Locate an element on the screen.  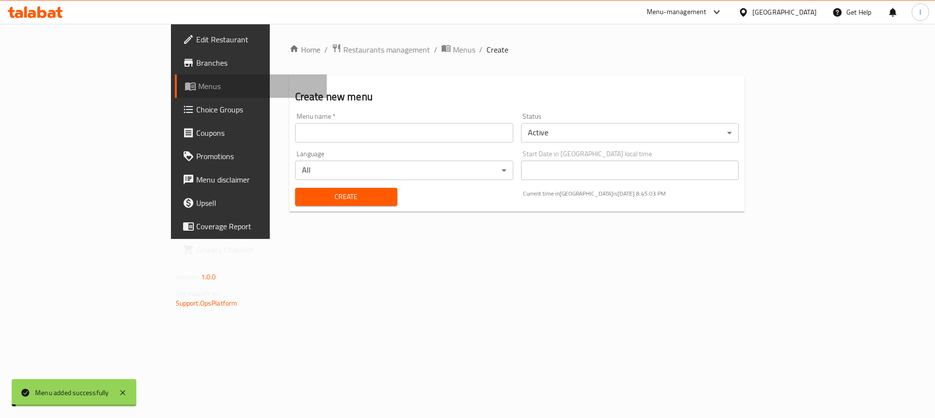
span: Choice Groups is located at coordinates (258, 110).